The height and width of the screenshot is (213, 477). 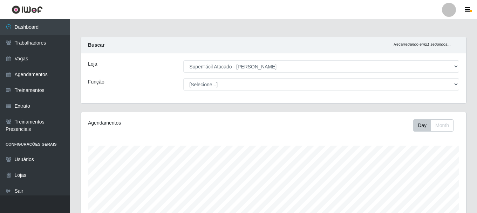 What do you see at coordinates (27, 9) in the screenshot?
I see `img: CoreUI Logo` at bounding box center [27, 9].